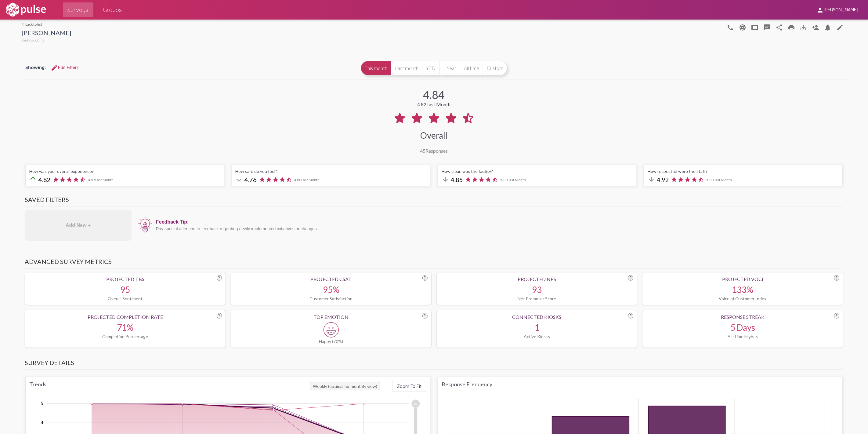  I want to click on a: back to list, so click(46, 24).